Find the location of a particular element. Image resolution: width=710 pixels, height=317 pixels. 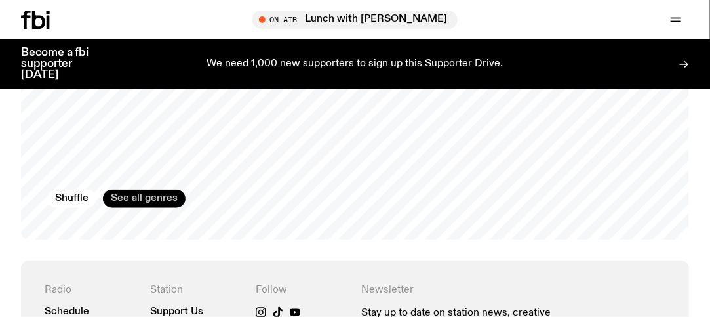

a: Support Us is located at coordinates (176, 311).